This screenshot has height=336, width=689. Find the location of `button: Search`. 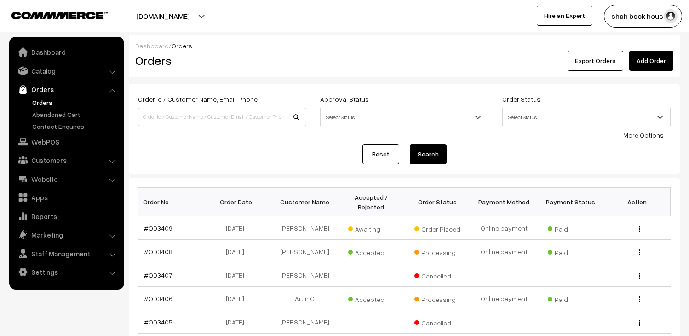

button: Search is located at coordinates (428, 154).